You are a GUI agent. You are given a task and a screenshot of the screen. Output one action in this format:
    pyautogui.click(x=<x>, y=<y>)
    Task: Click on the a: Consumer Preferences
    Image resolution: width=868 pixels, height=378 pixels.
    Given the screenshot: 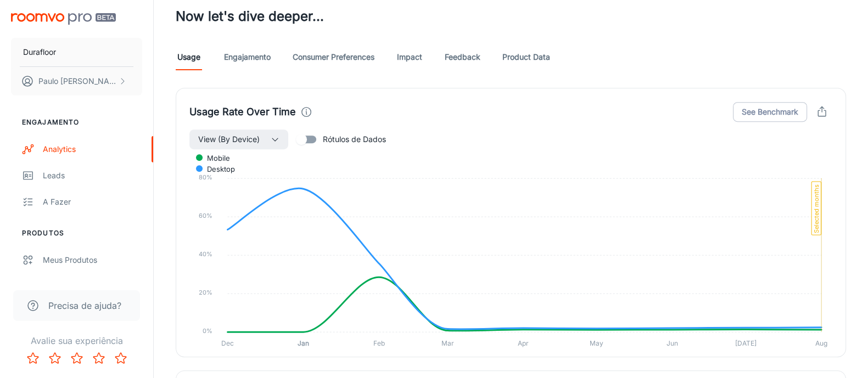 What is the action you would take?
    pyautogui.click(x=333, y=57)
    